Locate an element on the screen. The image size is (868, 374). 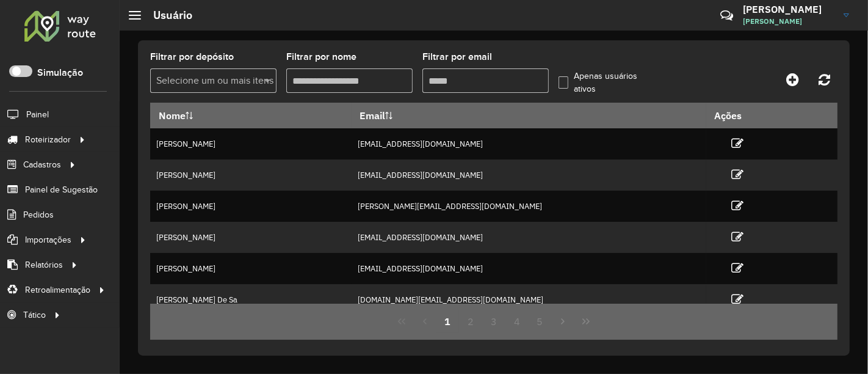
span: Tático is located at coordinates (34, 315).